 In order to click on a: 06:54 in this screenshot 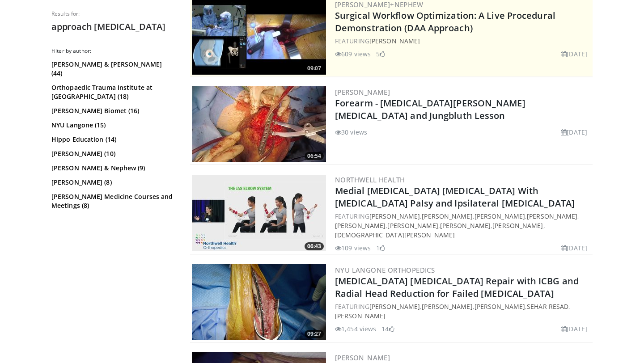, I will do `click(259, 125)`.